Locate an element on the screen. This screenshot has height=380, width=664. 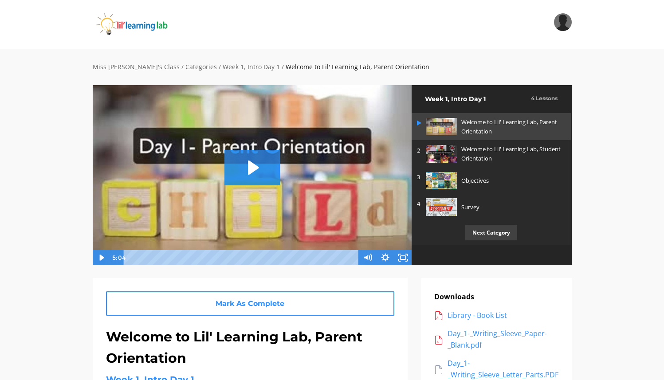
div: Playbar is located at coordinates (242, 258).